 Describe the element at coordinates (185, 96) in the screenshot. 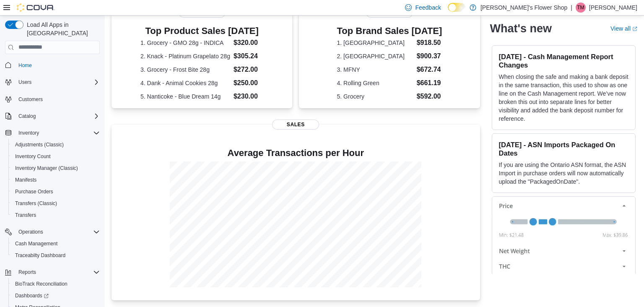

I see `dt: 5. Nanticoke - Blue Dream 14g` at that location.